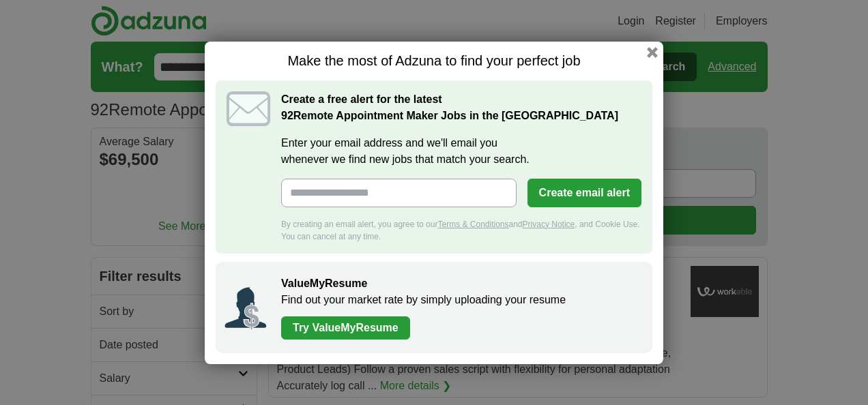 Image resolution: width=868 pixels, height=405 pixels. Describe the element at coordinates (248, 108) in the screenshot. I see `img: icon_email.svg` at that location.